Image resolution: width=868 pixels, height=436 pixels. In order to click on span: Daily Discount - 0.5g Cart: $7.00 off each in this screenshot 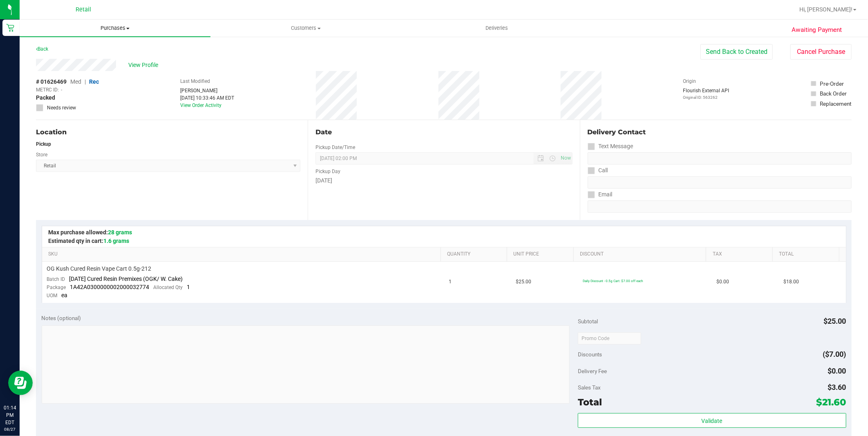, I will do `click(612, 281)`.